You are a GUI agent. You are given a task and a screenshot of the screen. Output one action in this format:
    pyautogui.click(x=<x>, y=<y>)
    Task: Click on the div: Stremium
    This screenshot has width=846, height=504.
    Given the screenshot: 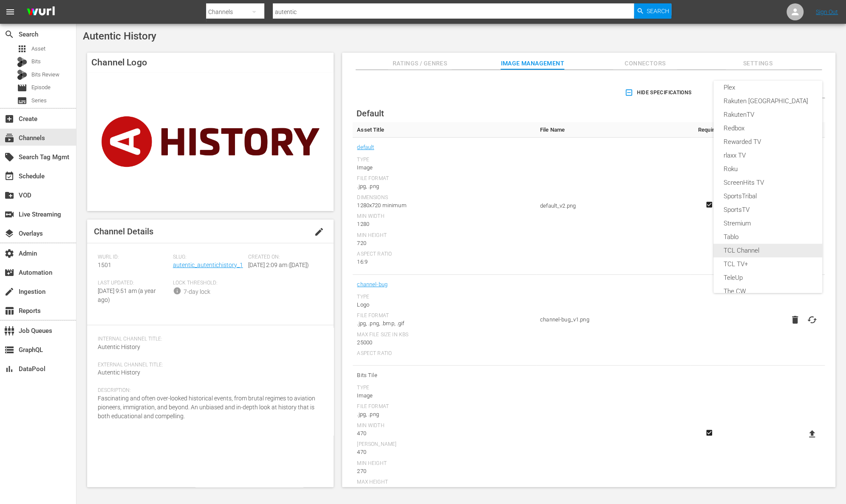 What is the action you would take?
    pyautogui.click(x=767, y=224)
    